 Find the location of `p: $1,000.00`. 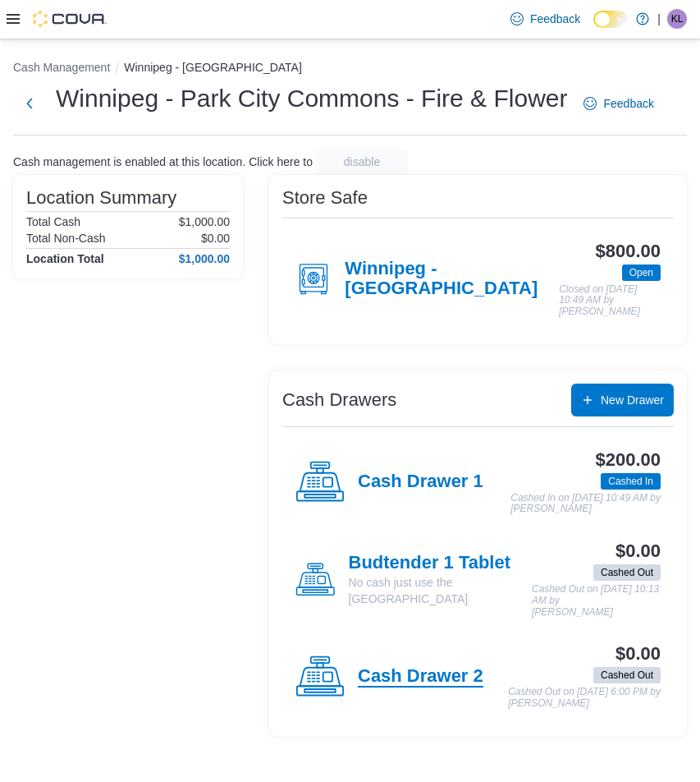

p: $1,000.00 is located at coordinates (205, 222).